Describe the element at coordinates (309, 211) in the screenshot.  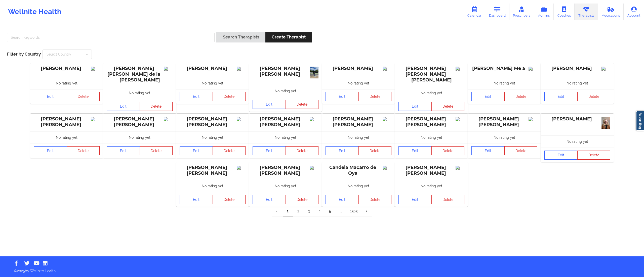
I see `a: 3` at that location.